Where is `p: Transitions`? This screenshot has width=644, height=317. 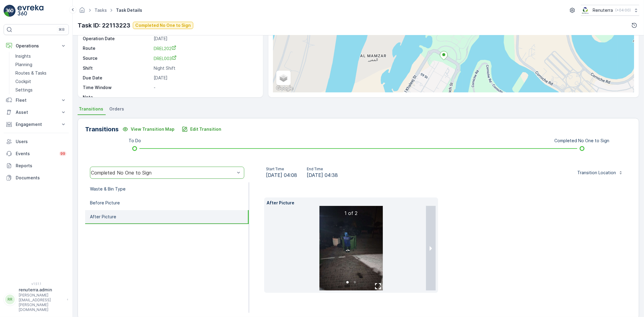
p: Transitions is located at coordinates (102, 129).